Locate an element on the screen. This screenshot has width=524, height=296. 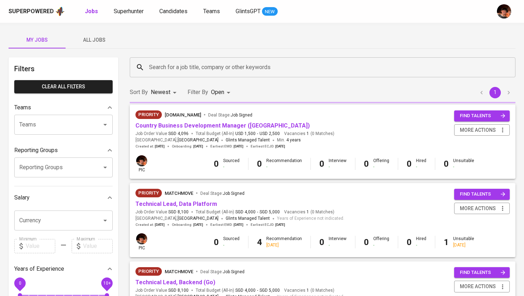
a: Technical Lead, Data Platform is located at coordinates (176, 204).